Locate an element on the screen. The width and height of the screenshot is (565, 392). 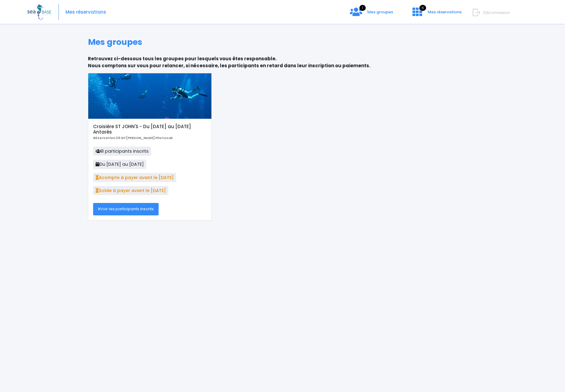
span: Déconnexion is located at coordinates (496, 12).